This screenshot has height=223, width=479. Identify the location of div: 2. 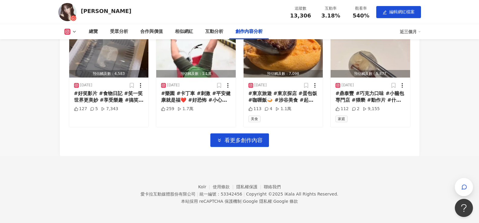
(355, 109).